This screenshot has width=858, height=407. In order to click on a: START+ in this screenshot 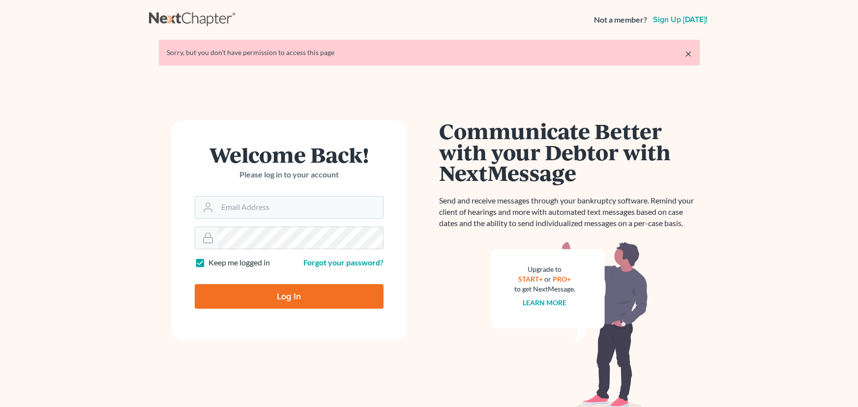, I will do `click(531, 279)`.